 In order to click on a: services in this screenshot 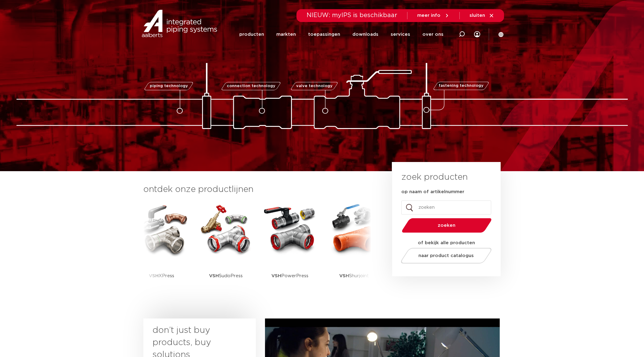, I will do `click(401, 34)`.